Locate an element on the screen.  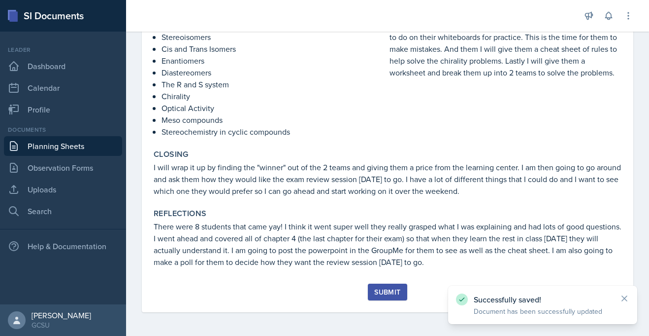
a: Search is located at coordinates (63, 211).